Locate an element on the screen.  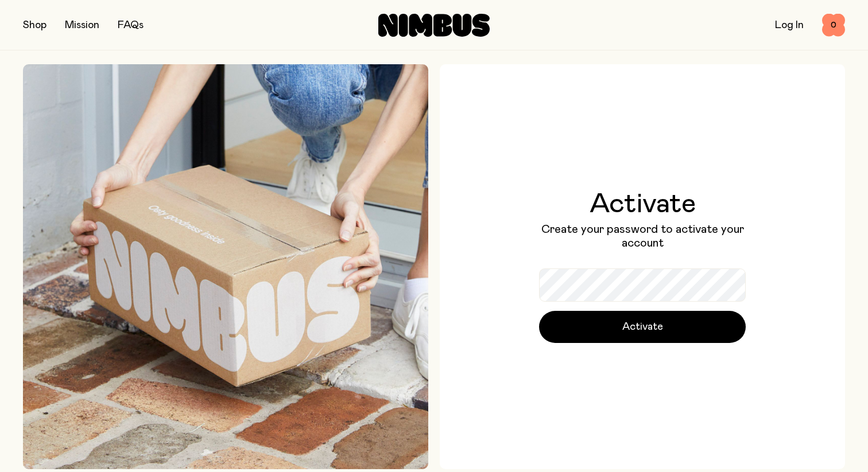
img: Picking up Nimbus mailer from doorstep is located at coordinates (226, 267).